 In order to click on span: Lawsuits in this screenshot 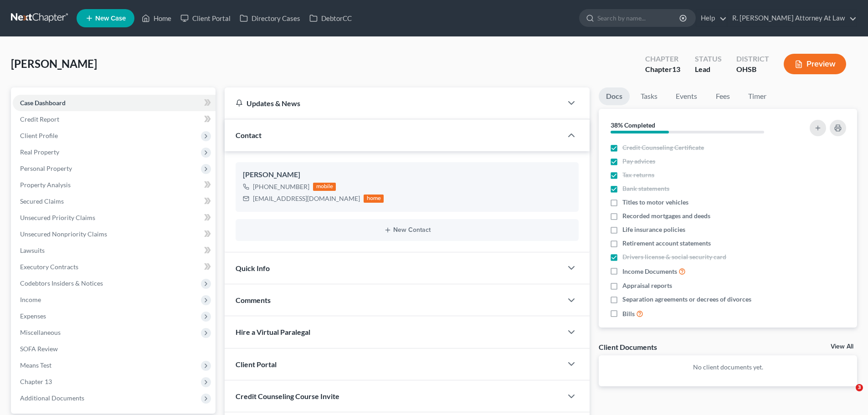, I will do `click(32, 250)`.